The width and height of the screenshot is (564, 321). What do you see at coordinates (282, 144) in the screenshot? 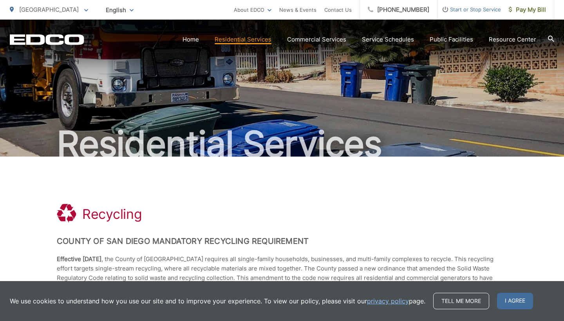
I see `h2: Residential Services` at bounding box center [282, 144].